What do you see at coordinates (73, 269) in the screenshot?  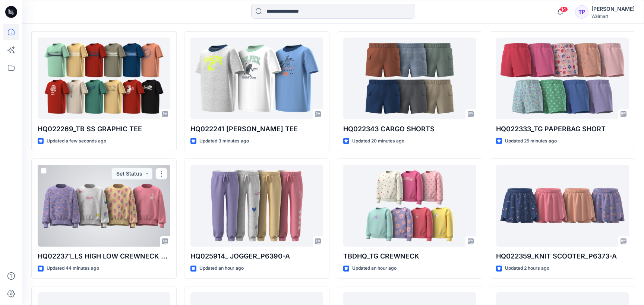 I see `p: Updated 44 minutes ago` at bounding box center [73, 269].